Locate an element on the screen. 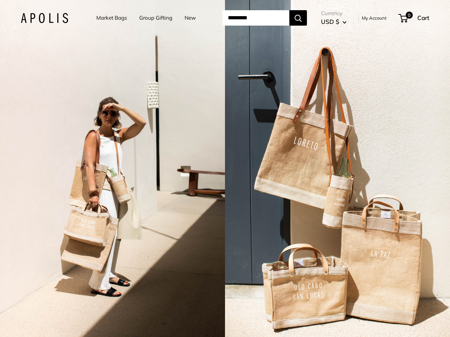  img: Apolis is located at coordinates (44, 18).